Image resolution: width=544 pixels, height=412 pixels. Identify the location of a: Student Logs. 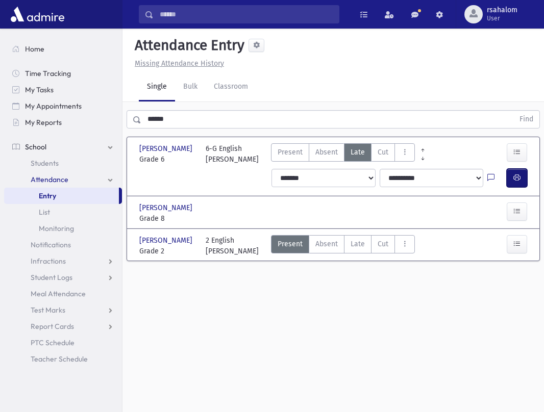
(63, 277).